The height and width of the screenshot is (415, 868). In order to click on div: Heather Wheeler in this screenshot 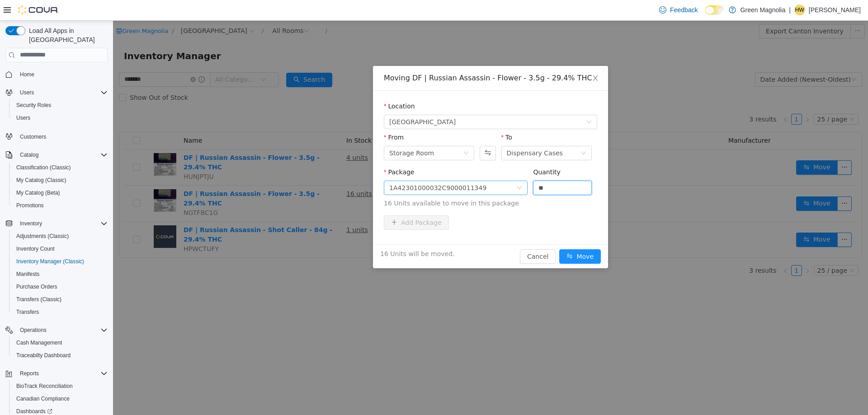, I will do `click(800, 9)`.